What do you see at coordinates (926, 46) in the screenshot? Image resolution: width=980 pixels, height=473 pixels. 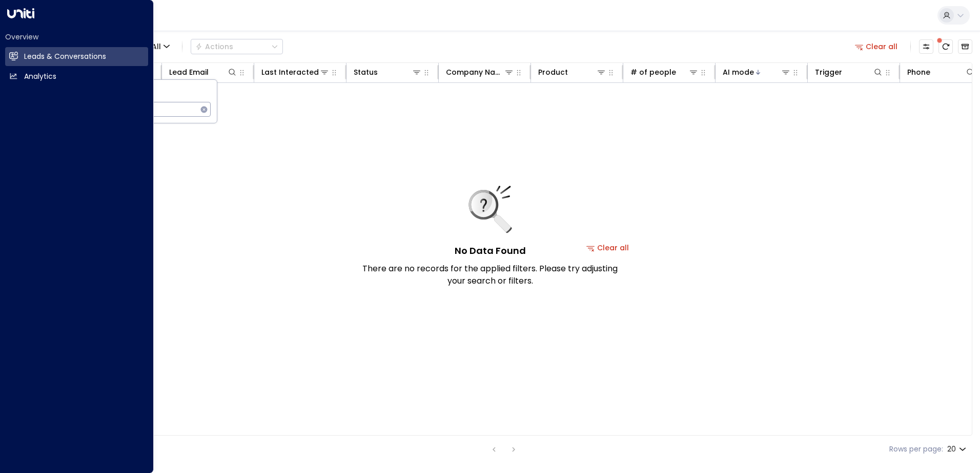 I see `button: Customize` at bounding box center [926, 46].